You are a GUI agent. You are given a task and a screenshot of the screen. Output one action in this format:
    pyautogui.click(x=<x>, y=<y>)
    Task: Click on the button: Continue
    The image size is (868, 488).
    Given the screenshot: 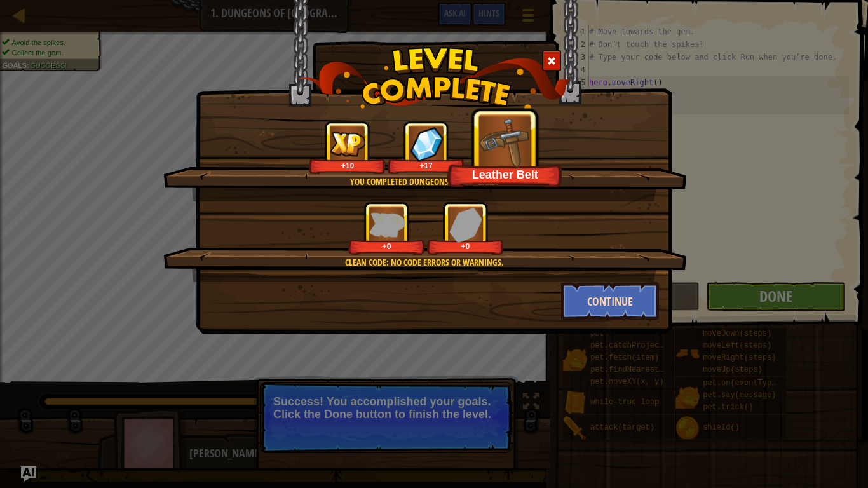 What is the action you would take?
    pyautogui.click(x=611, y=301)
    